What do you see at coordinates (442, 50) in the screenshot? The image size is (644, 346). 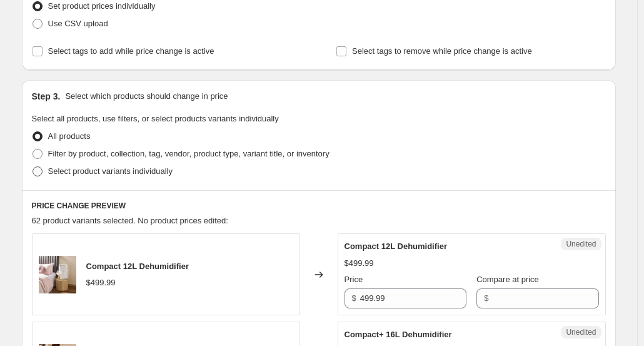 I see `span: Select tags to remove while price change is active` at bounding box center [442, 50].